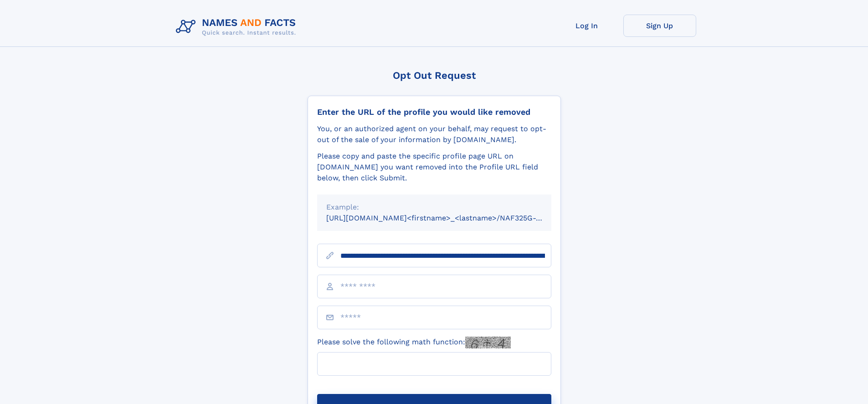  Describe the element at coordinates (435, 112) in the screenshot. I see `div: Enter the URL of the profile you would like removed` at that location.